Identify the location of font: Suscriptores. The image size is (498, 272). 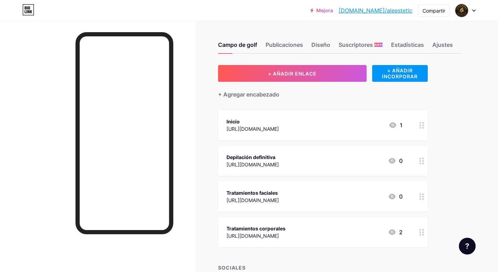
(356, 45).